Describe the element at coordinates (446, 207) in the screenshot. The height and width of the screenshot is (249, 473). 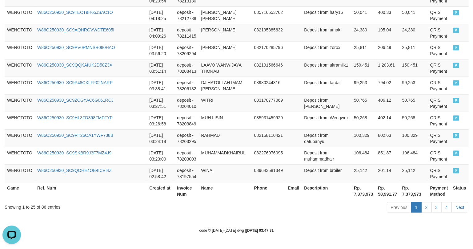
I see `a: 4` at that location.